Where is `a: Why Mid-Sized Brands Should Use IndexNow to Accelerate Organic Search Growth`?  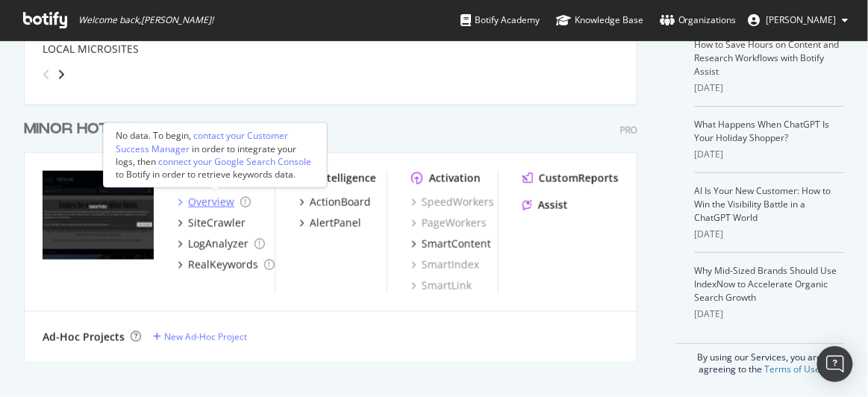
a: Why Mid-Sized Brands Should Use IndexNow to Accelerate Organic Search Growth is located at coordinates (766, 284).